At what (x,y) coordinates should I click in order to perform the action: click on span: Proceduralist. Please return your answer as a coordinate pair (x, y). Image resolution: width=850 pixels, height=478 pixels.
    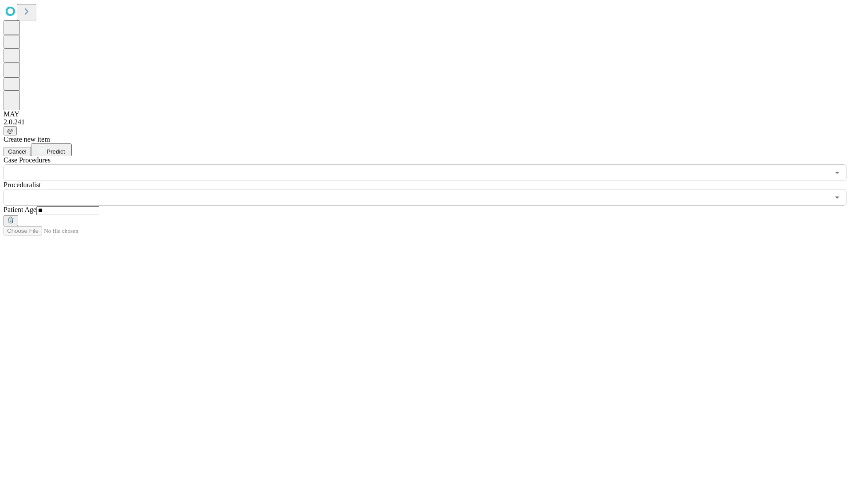
    Looking at the image, I should click on (22, 185).